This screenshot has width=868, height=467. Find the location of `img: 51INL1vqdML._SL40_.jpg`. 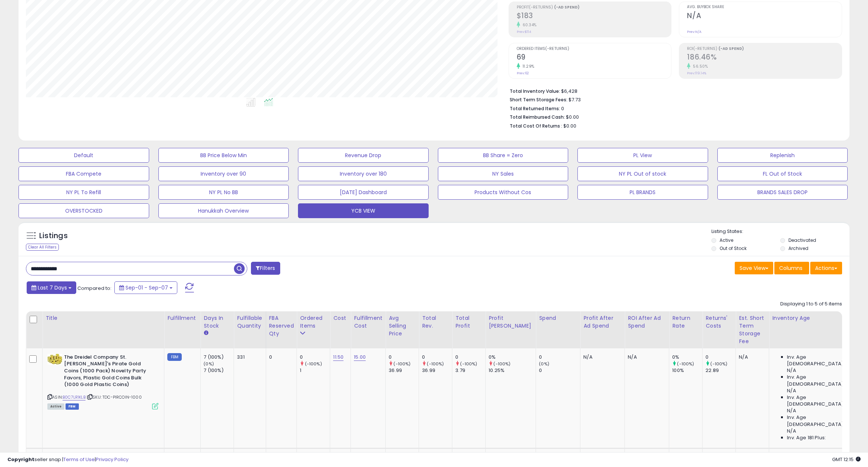

img: 51INL1vqdML._SL40_.jpg is located at coordinates (55, 359).